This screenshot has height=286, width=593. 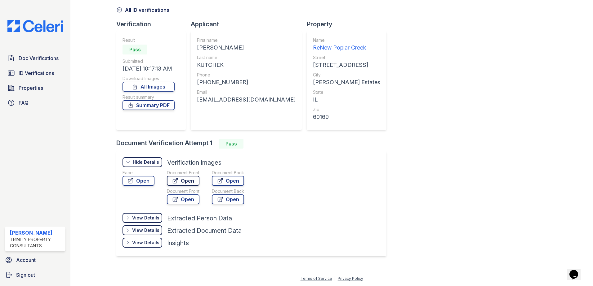 I want to click on div: Insights, so click(x=178, y=243).